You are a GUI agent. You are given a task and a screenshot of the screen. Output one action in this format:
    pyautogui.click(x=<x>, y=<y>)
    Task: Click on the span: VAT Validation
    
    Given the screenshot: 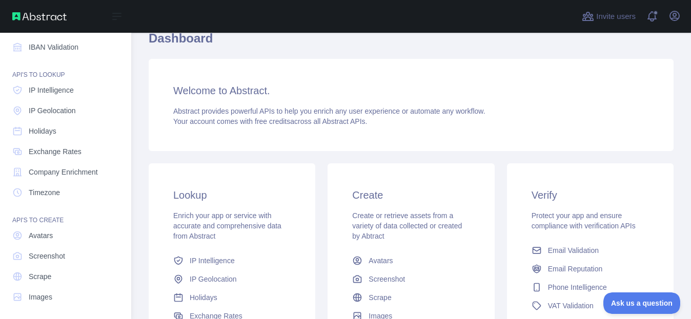 What is the action you would take?
    pyautogui.click(x=571, y=306)
    